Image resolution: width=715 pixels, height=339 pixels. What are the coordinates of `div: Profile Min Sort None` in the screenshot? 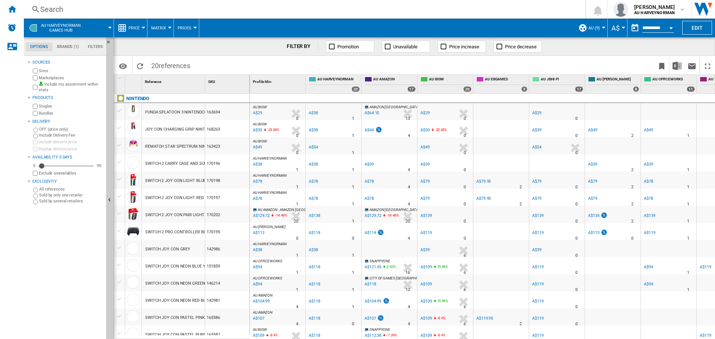 It's located at (278, 80).